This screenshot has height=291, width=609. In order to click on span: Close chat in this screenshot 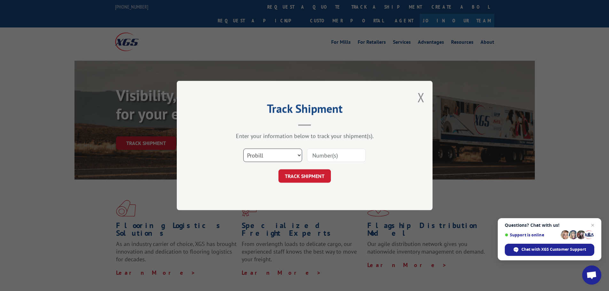, I will do `click(593, 225)`.